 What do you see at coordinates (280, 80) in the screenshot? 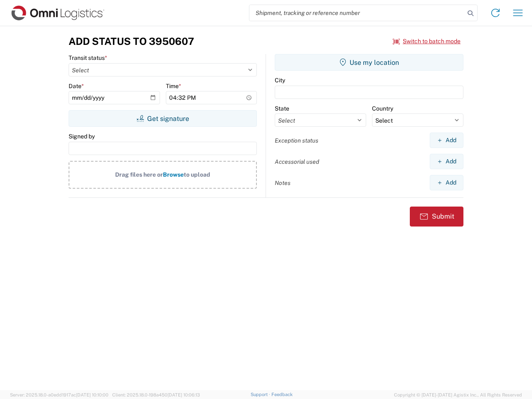
I see `label: City` at bounding box center [280, 80].